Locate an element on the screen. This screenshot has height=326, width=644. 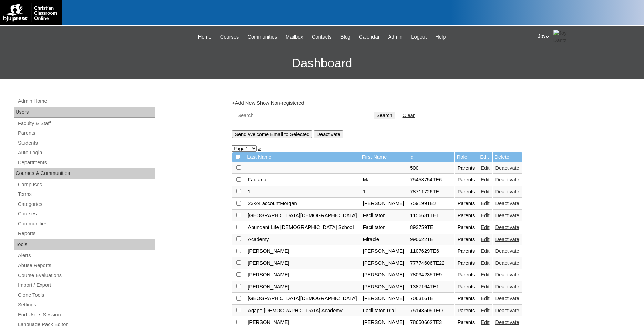
h3: Dashboard is located at coordinates (322, 63).